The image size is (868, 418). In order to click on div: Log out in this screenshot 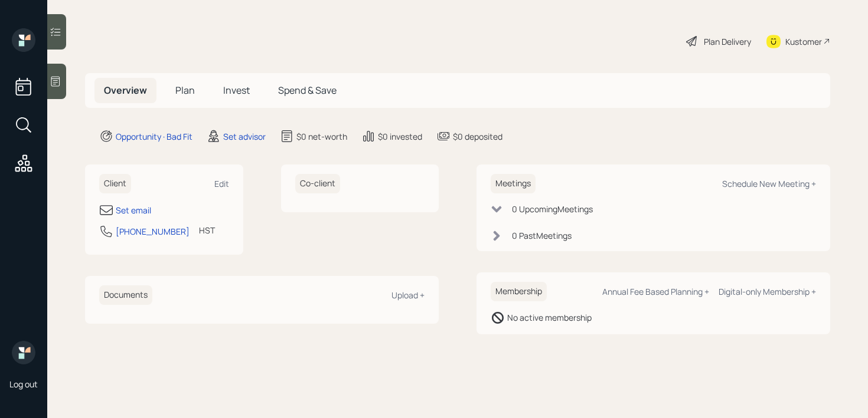, I will do `click(24, 384)`.